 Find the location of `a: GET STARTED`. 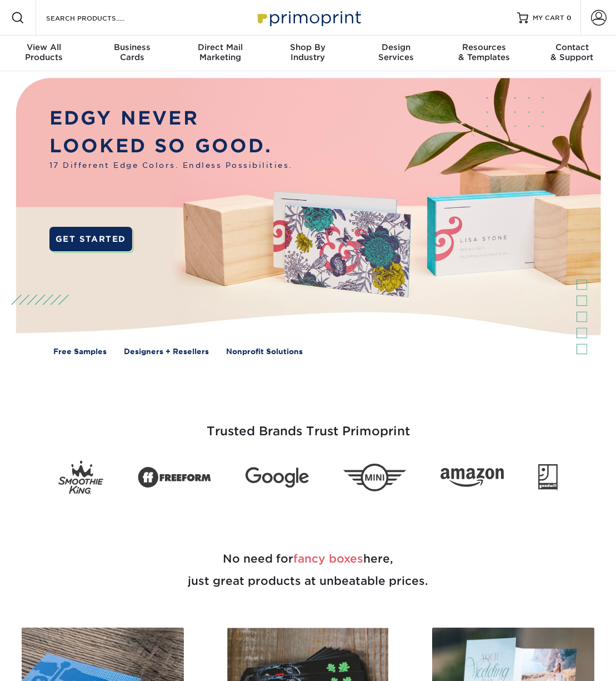

a: GET STARTED is located at coordinates (90, 239).